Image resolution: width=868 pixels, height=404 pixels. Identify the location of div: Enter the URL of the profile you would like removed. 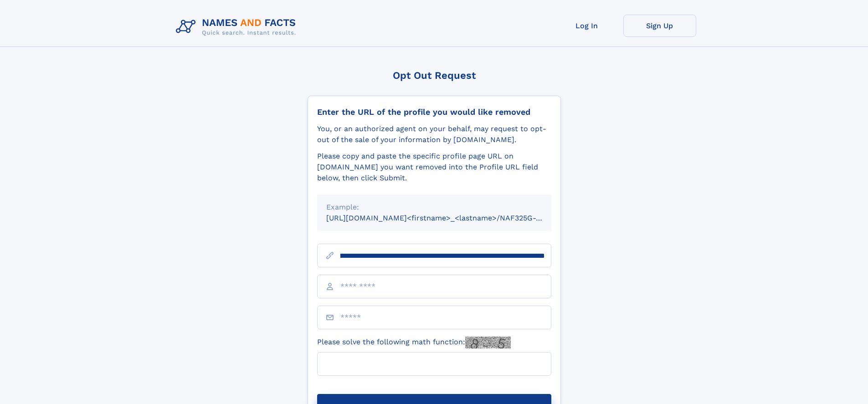
(434, 112).